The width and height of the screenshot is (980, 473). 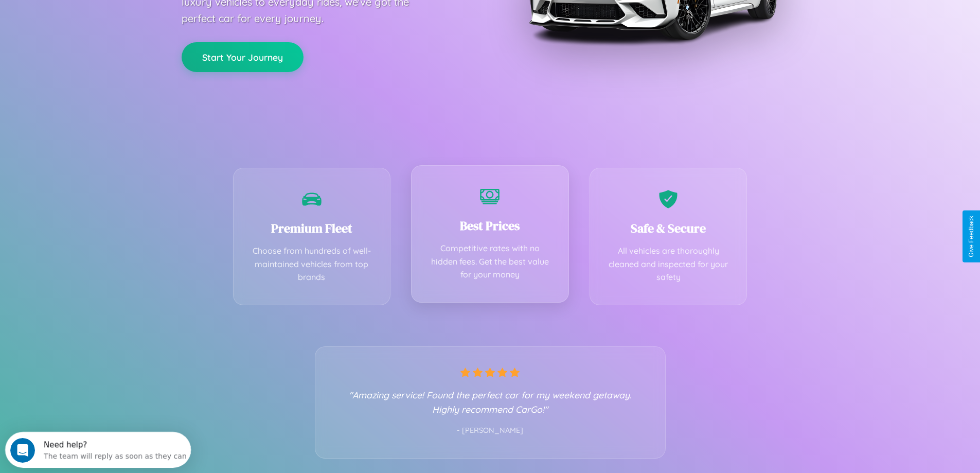 I want to click on h3: Best Prices, so click(x=490, y=226).